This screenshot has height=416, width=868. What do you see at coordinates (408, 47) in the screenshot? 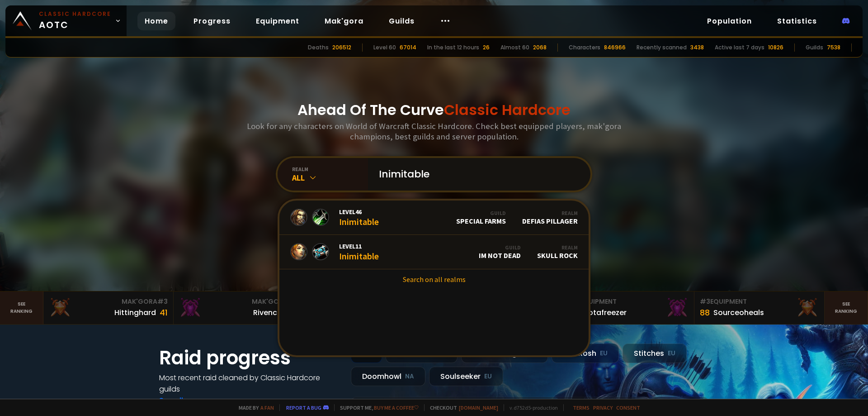
I see `div: 67014` at bounding box center [408, 47].